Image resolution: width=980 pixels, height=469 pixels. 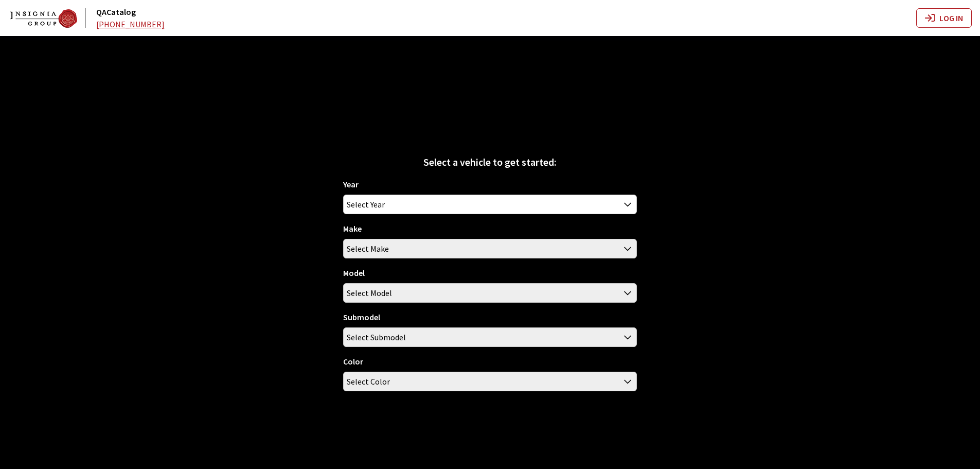 I want to click on label: Color, so click(x=353, y=361).